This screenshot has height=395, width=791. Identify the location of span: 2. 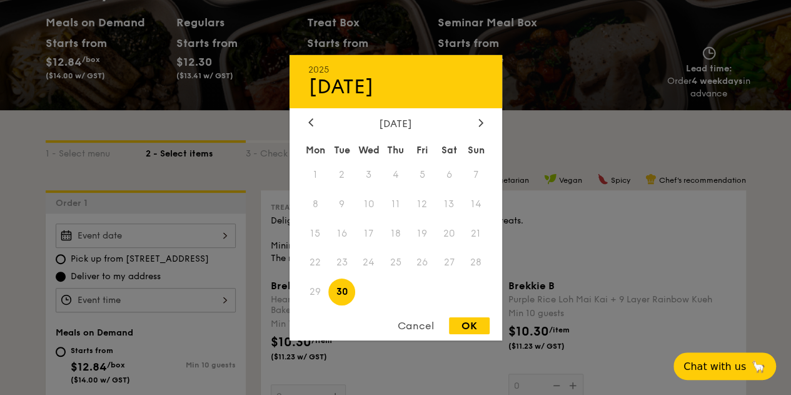
(341, 174).